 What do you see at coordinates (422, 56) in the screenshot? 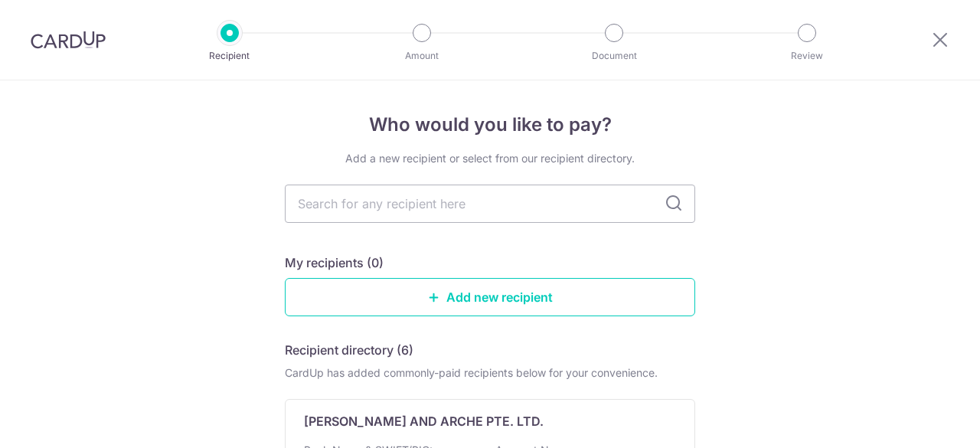
I see `p: Amount` at bounding box center [422, 56].